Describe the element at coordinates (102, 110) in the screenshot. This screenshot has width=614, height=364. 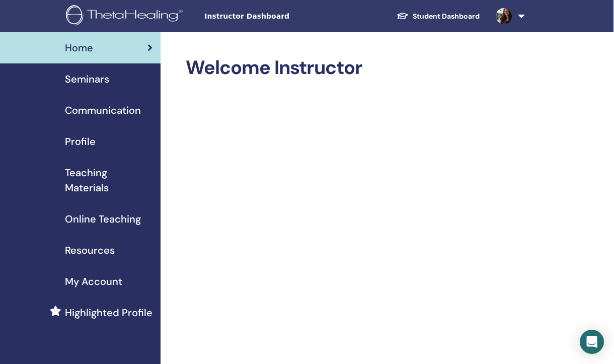
I see `span: Communication` at that location.